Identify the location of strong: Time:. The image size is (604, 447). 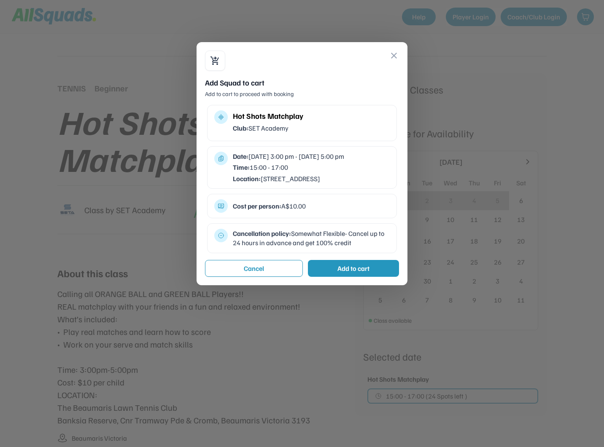
(241, 167).